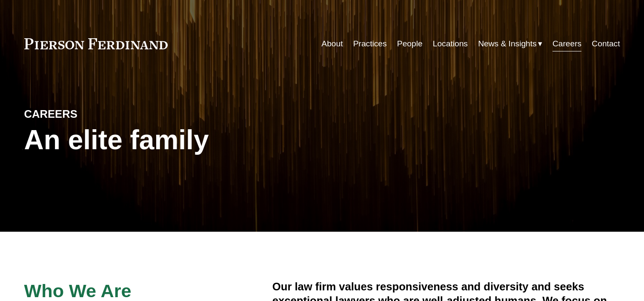 The height and width of the screenshot is (301, 644). I want to click on a: folder dropdown, so click(510, 44).